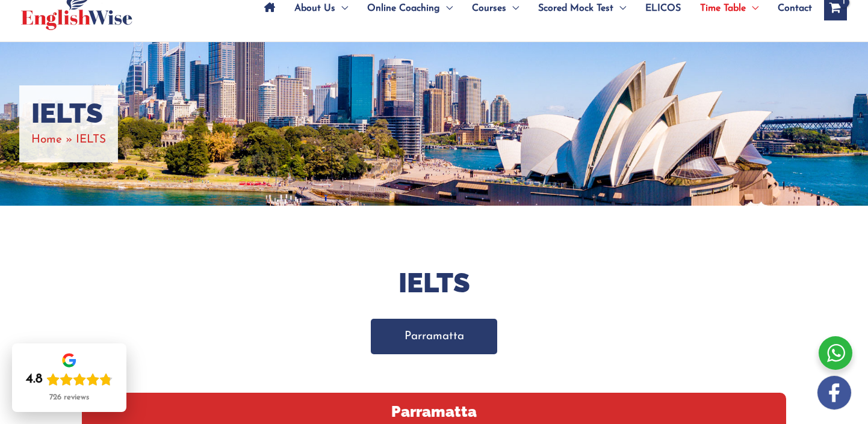 This screenshot has width=868, height=424. I want to click on div: Rating: 4.8 out of 5, so click(69, 380).